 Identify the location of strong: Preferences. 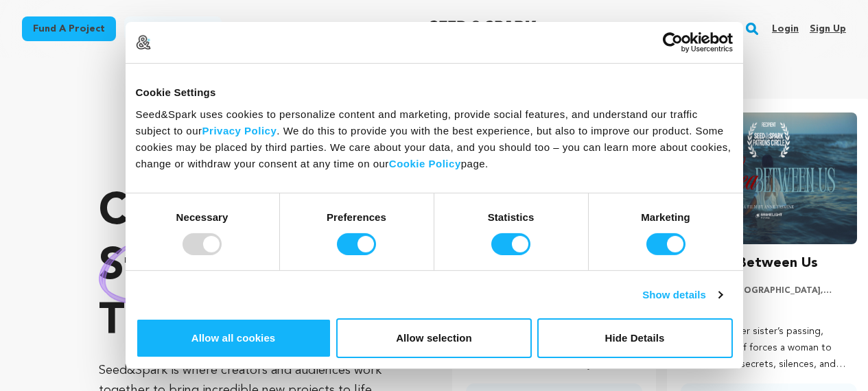
(356, 216).